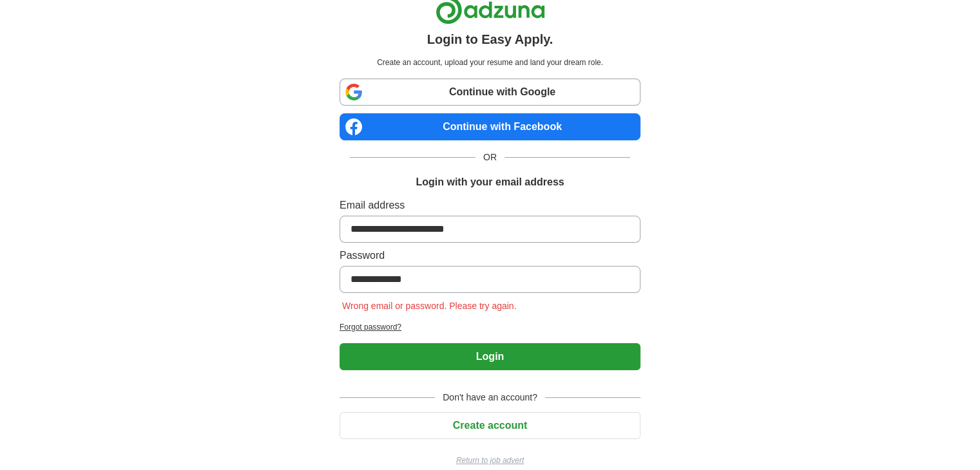 The width and height of the screenshot is (980, 470). I want to click on label: Password, so click(490, 256).